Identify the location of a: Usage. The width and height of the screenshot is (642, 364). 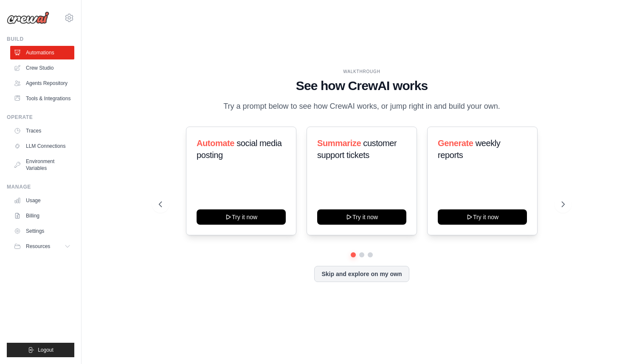
(42, 201).